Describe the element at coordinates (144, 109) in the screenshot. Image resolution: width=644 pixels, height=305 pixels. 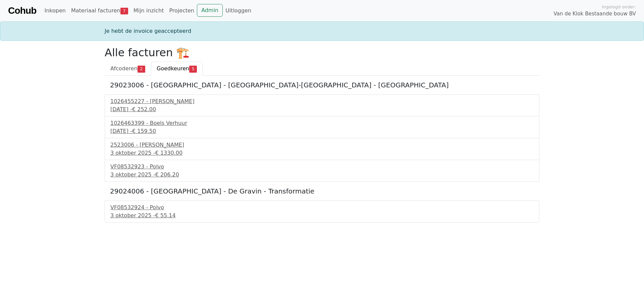
I see `span: € 252.00` at that location.